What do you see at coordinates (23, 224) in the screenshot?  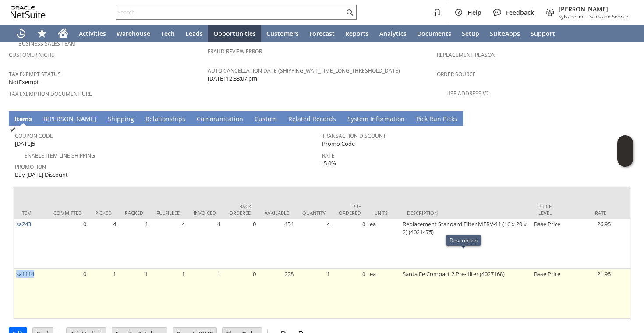 I see `a: sa243` at bounding box center [23, 224].